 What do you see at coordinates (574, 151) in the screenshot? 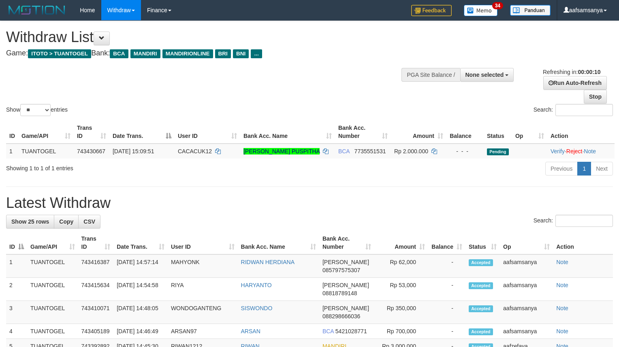
I see `a: Reject` at bounding box center [574, 151].